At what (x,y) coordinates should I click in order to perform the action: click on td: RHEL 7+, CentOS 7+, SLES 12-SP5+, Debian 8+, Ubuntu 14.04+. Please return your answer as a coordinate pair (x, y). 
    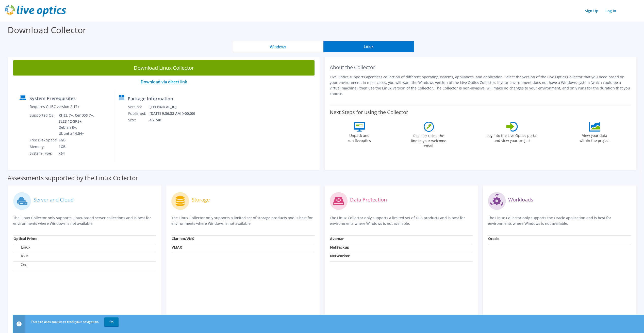
    Looking at the image, I should click on (77, 124).